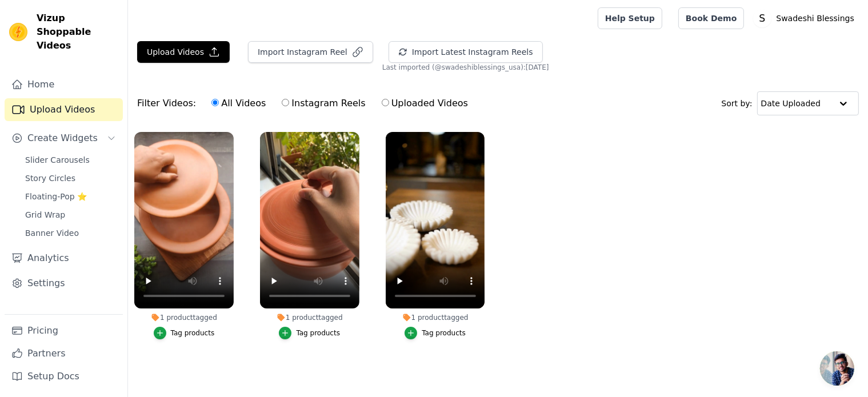  What do you see at coordinates (762, 18) in the screenshot?
I see `text: S` at bounding box center [762, 18].